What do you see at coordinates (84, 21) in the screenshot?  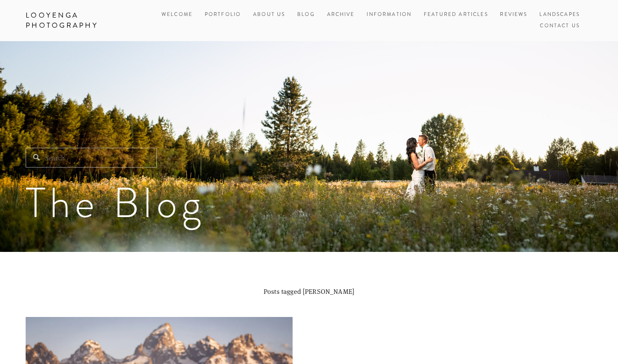 I see `a: Looyenga Photography` at bounding box center [84, 21].